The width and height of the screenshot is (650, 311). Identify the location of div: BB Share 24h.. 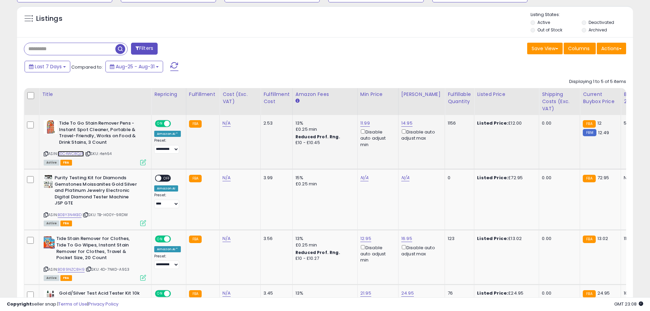
(636, 98).